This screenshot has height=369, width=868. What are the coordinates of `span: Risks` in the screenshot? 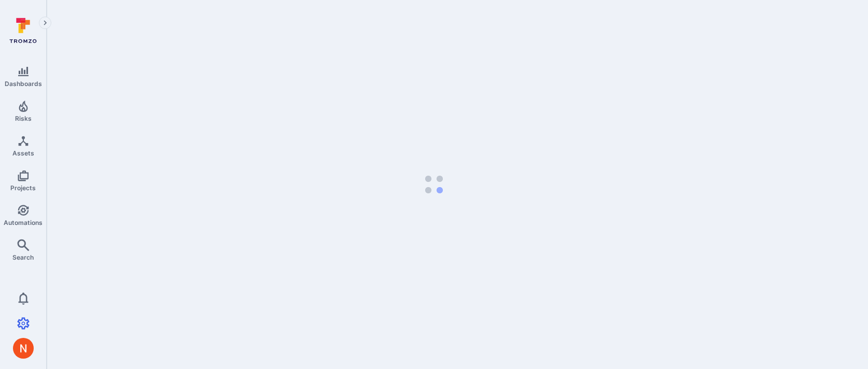 It's located at (23, 118).